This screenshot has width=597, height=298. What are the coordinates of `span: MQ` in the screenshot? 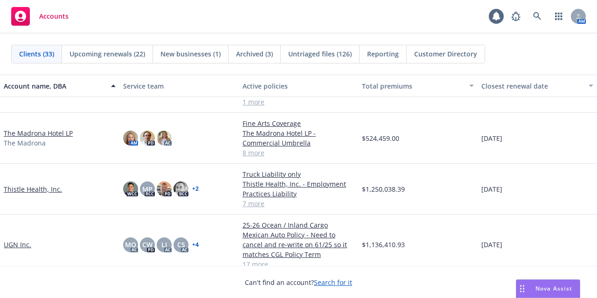 It's located at (131, 244).